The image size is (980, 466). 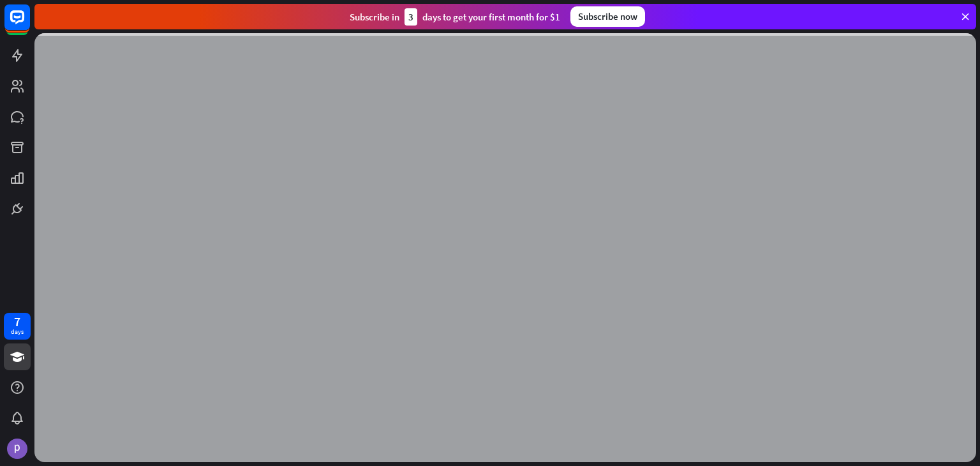 I want to click on div: Subscribe now, so click(x=607, y=16).